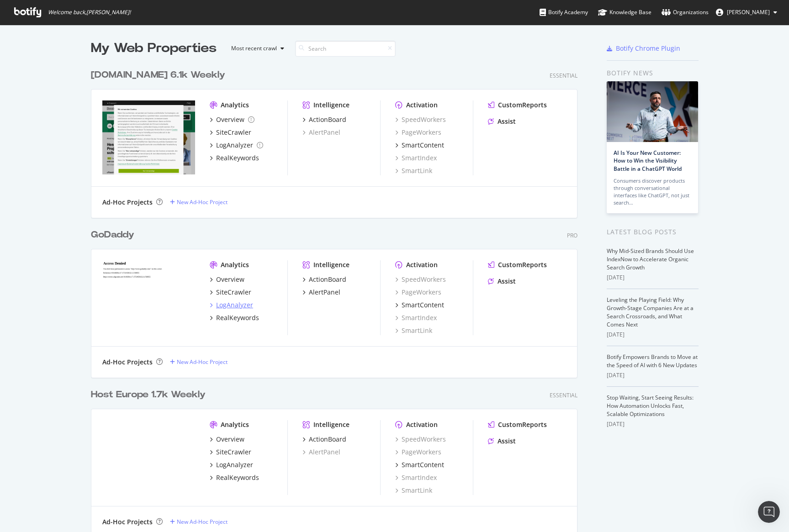 The height and width of the screenshot is (532, 789). I want to click on a: GoDaddy, so click(114, 235).